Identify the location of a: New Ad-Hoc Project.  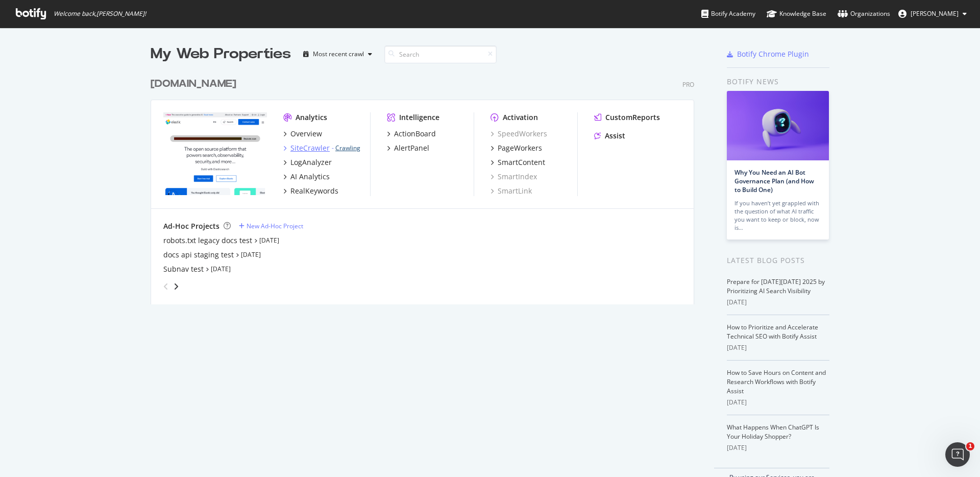
(271, 225).